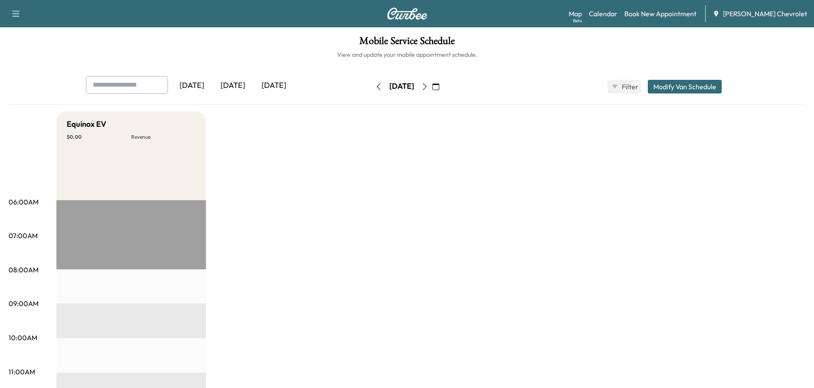 Image resolution: width=814 pixels, height=388 pixels. Describe the element at coordinates (99, 137) in the screenshot. I see `p: $ 0.00` at that location.